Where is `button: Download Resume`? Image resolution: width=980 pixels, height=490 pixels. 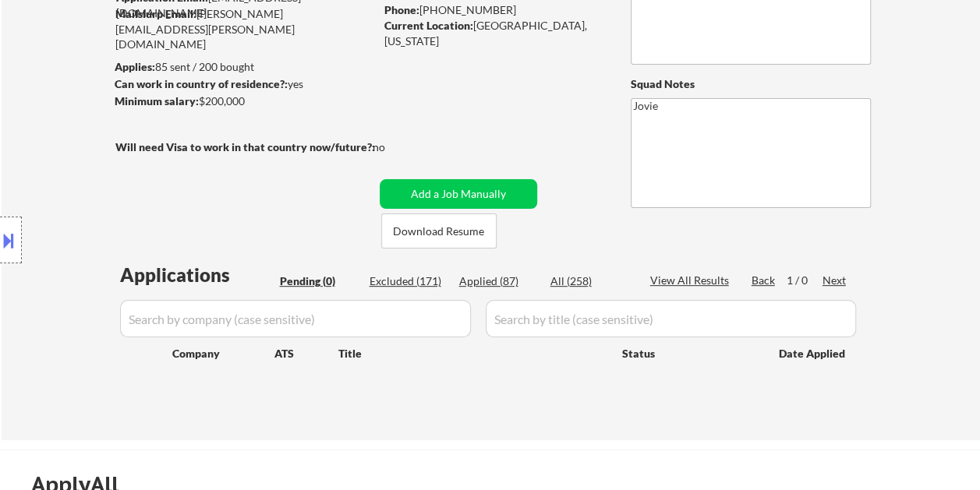 button: Download Resume is located at coordinates (439, 230).